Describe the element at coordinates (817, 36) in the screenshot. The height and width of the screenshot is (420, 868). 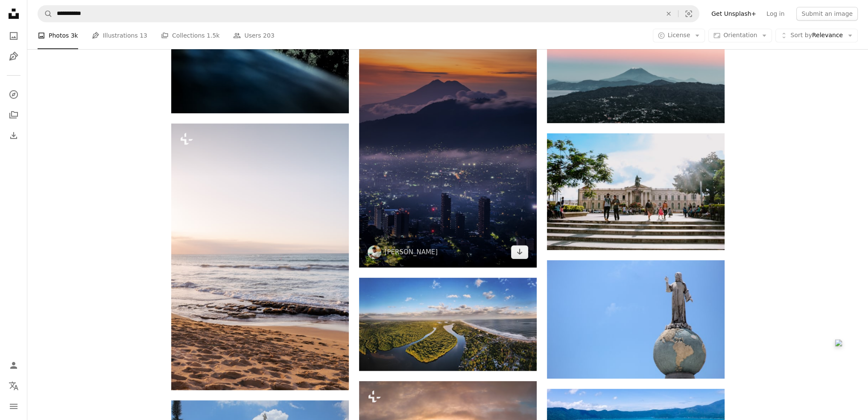
I see `span: Relevance` at that location.